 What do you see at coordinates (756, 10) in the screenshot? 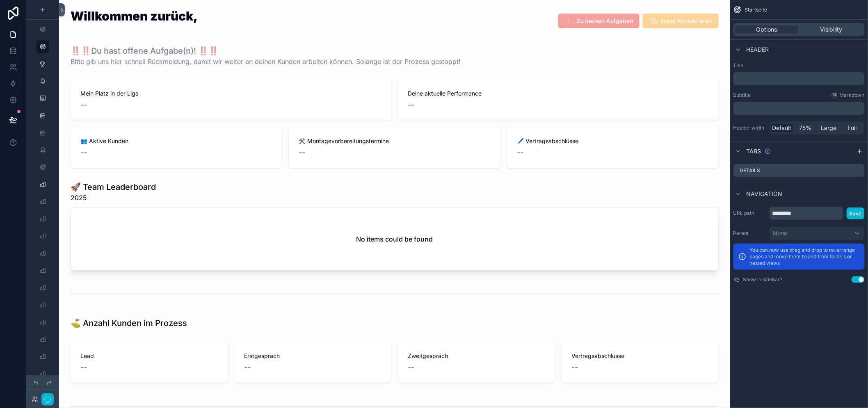
I see `span: Startseite` at bounding box center [756, 10].